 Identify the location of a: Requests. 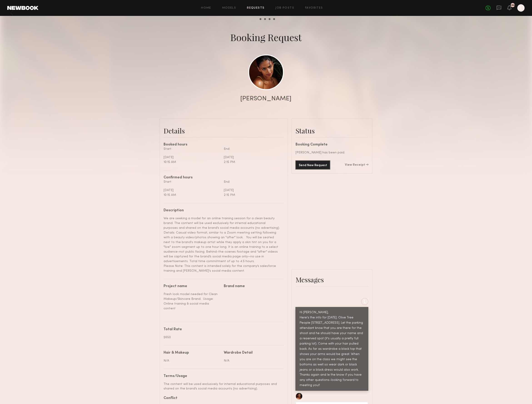
(256, 8).